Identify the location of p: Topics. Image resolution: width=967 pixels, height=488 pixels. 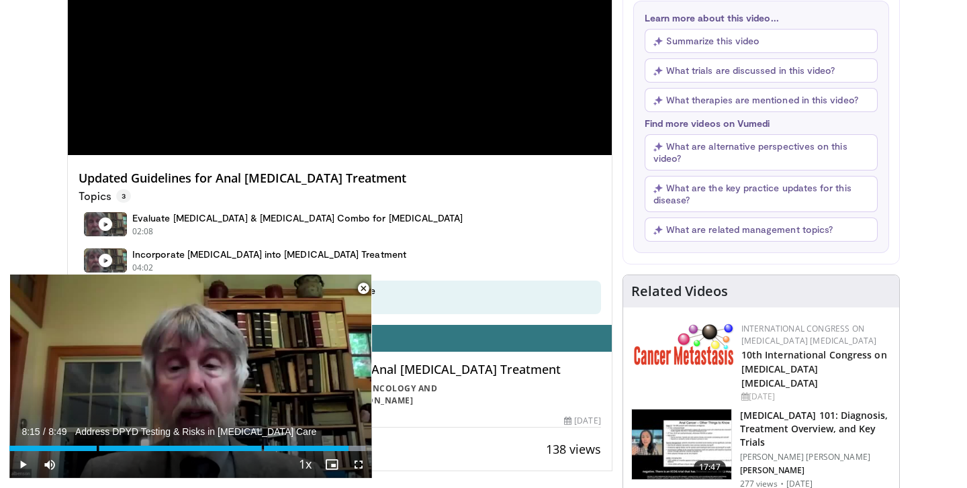
(105, 196).